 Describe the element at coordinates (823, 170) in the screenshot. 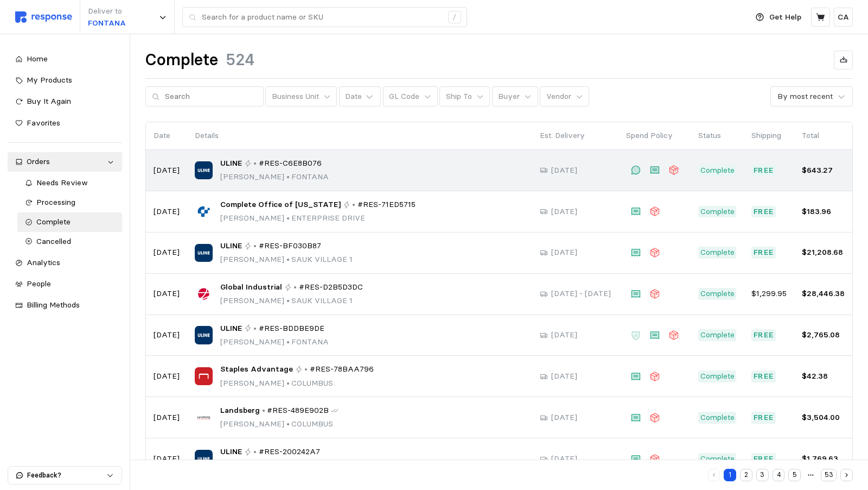

I see `p: $643.27` at that location.